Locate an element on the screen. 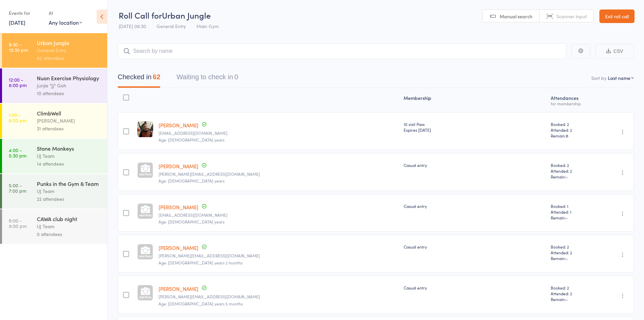 This screenshot has height=320, width=644. button: Checked in62 is located at coordinates (139, 79).